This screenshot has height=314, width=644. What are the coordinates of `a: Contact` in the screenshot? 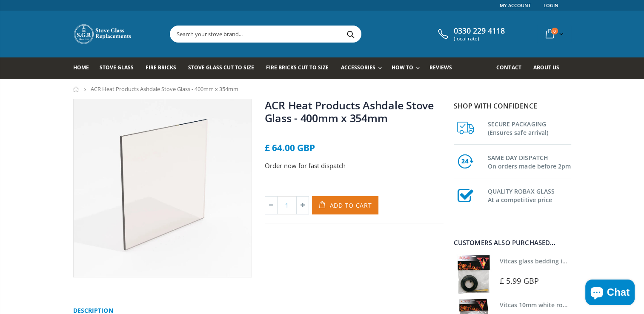 It's located at (511, 68).